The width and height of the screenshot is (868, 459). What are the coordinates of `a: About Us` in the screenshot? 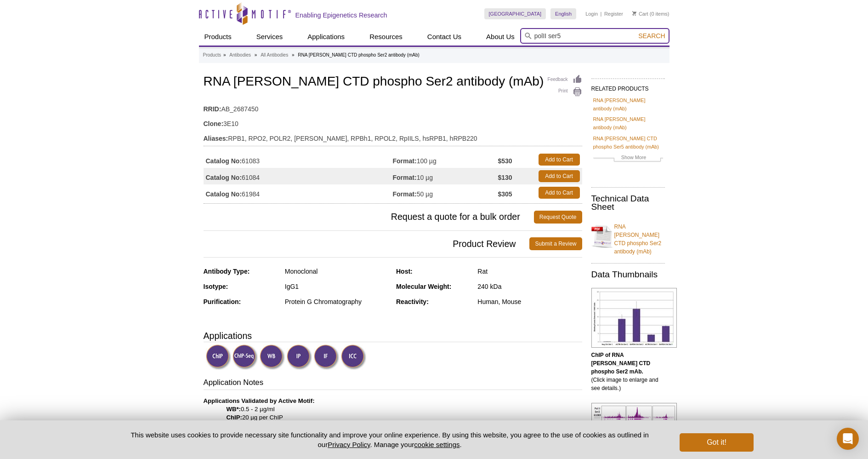 It's located at (501, 37).